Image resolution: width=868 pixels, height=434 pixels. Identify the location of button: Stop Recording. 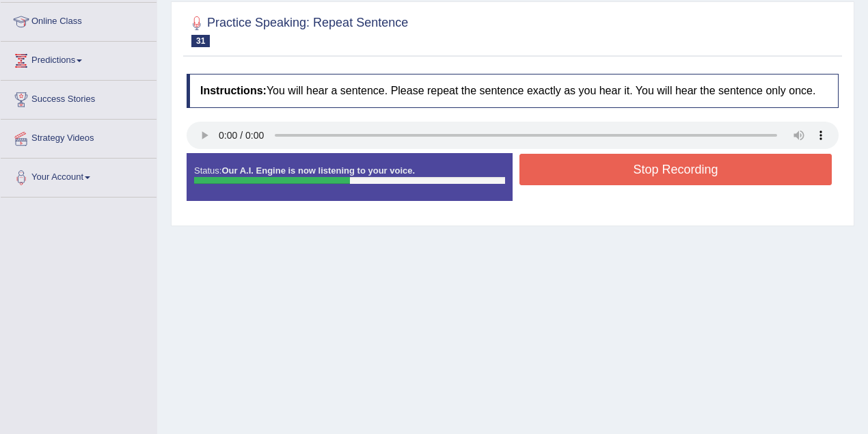
(675, 170).